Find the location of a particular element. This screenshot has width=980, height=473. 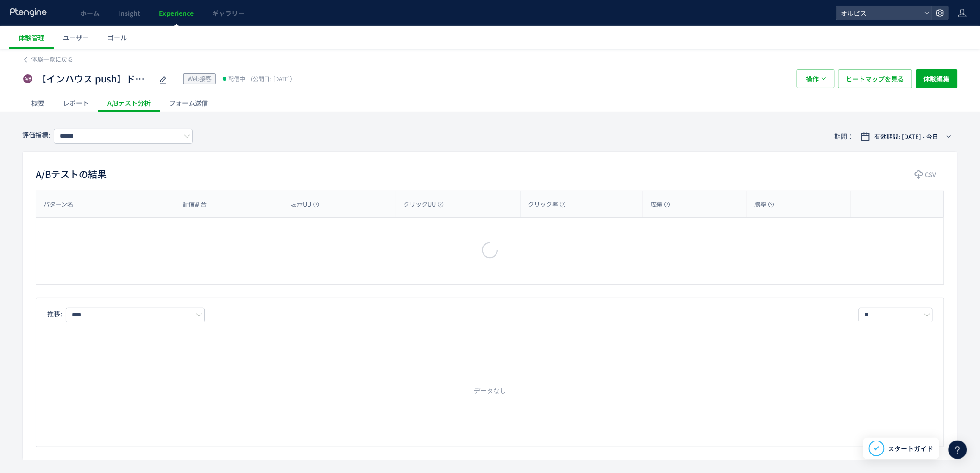

span: ユーザー is located at coordinates (76, 37).